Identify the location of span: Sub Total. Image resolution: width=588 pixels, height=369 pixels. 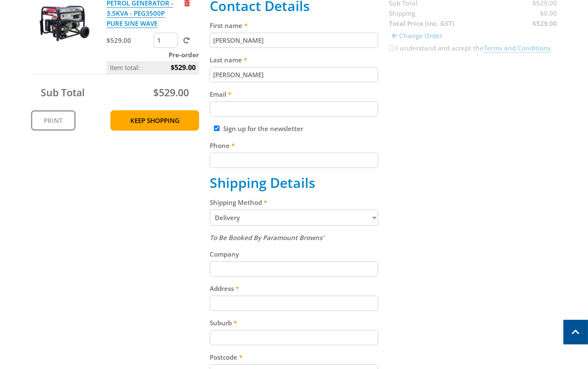
(63, 92).